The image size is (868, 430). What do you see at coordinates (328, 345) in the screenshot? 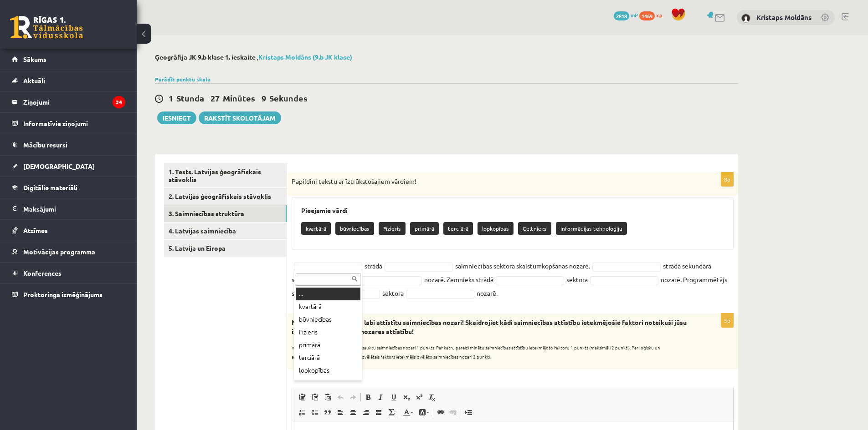
I see `div: primārā` at bounding box center [328, 345].